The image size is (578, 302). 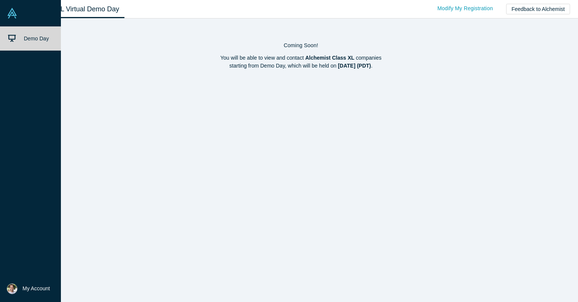 I want to click on button: My Account, so click(x=28, y=289).